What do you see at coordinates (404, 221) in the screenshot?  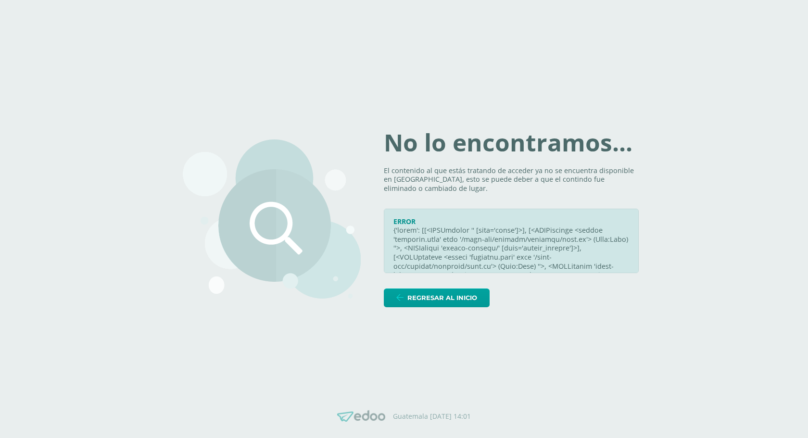 I see `span: ERROR` at bounding box center [404, 221].